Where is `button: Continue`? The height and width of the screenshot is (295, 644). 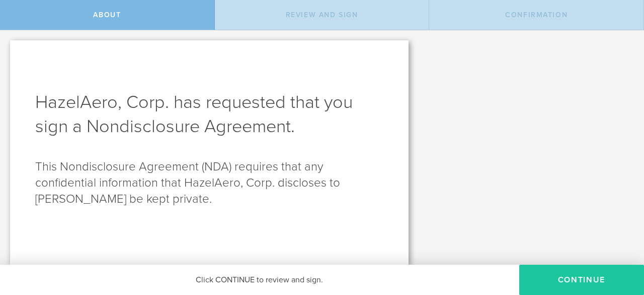
button: Continue is located at coordinates (582, 280).